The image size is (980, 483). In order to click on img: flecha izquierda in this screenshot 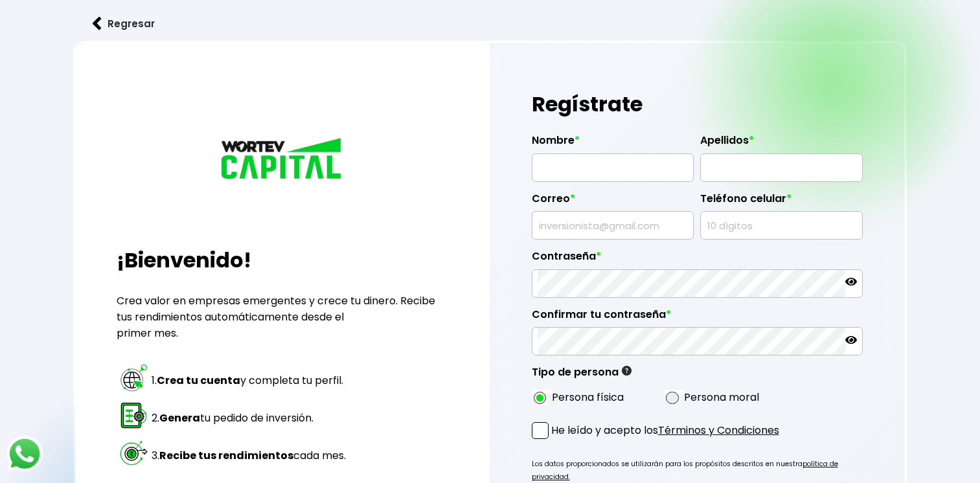, I will do `click(98, 23)`.